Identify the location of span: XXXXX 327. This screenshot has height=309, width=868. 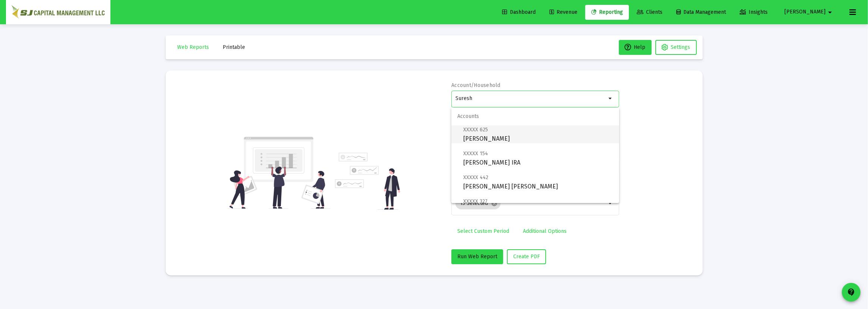
(475, 201).